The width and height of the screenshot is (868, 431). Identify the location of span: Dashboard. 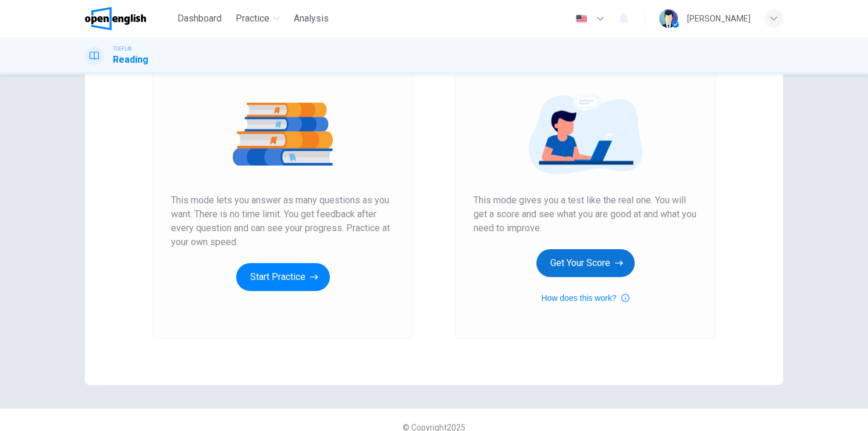
(200, 18).